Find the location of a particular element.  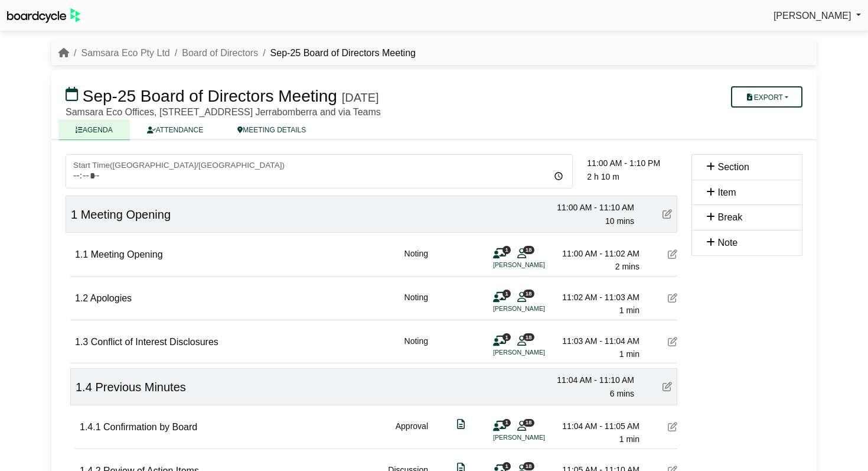

span: Note is located at coordinates (727, 242).